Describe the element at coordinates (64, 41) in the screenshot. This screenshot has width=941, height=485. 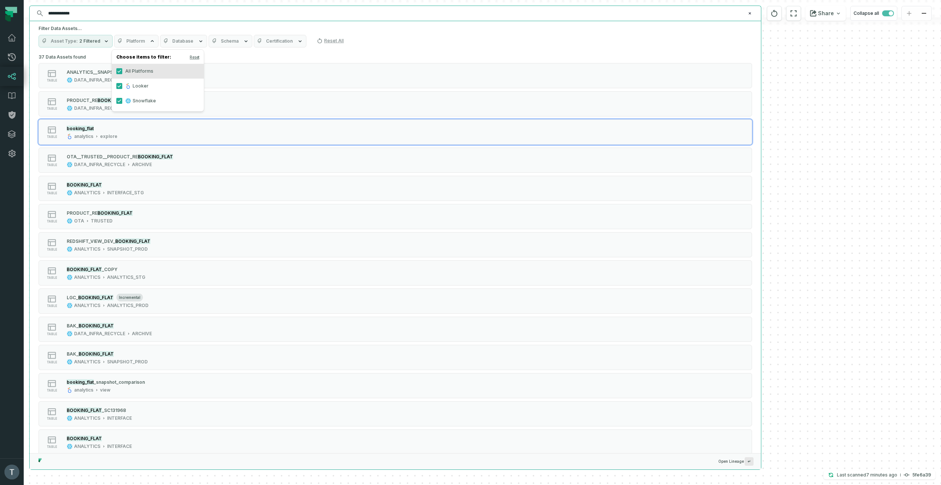
I see `span: Asset Type` at that location.